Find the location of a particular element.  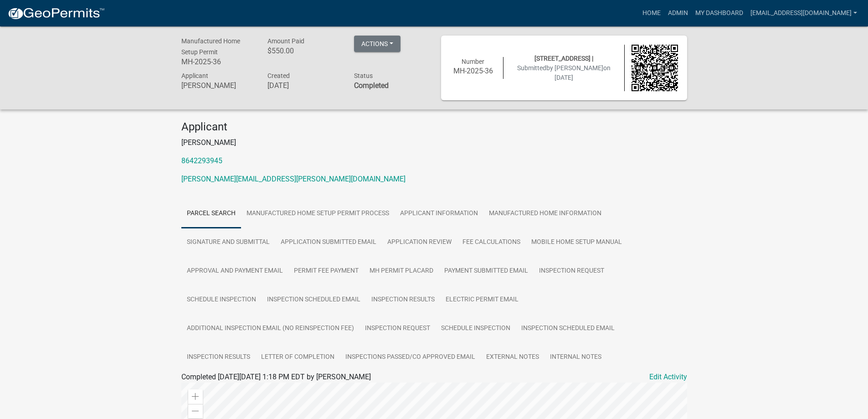

a: Applicant Information is located at coordinates (439, 214).